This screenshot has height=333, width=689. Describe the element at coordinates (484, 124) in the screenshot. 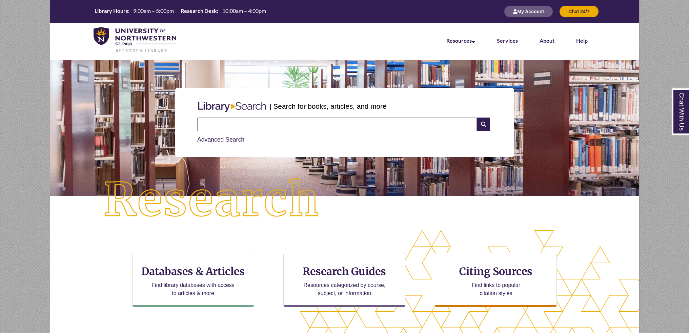

I see `i: Search` at that location.